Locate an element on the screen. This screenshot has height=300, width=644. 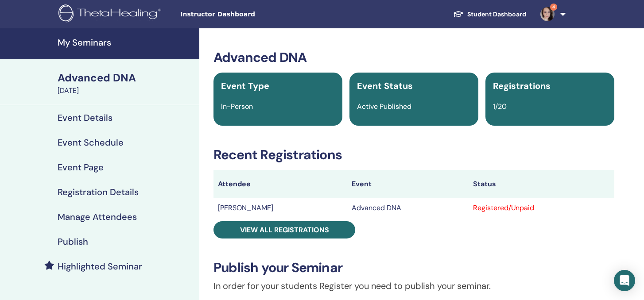
div: Advanced DNA is located at coordinates (126, 78).